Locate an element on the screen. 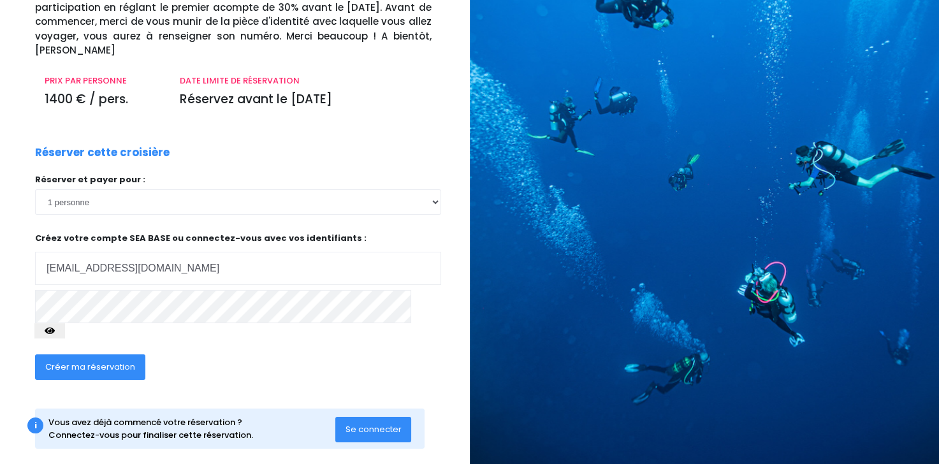  p: PRIX PAR PERSONNE is located at coordinates (103, 81).